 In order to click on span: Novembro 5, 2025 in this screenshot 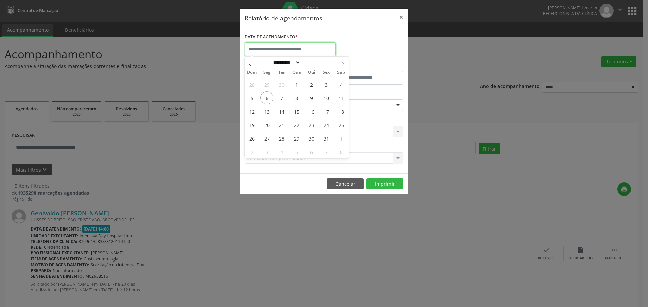, I will do `click(296, 152)`.